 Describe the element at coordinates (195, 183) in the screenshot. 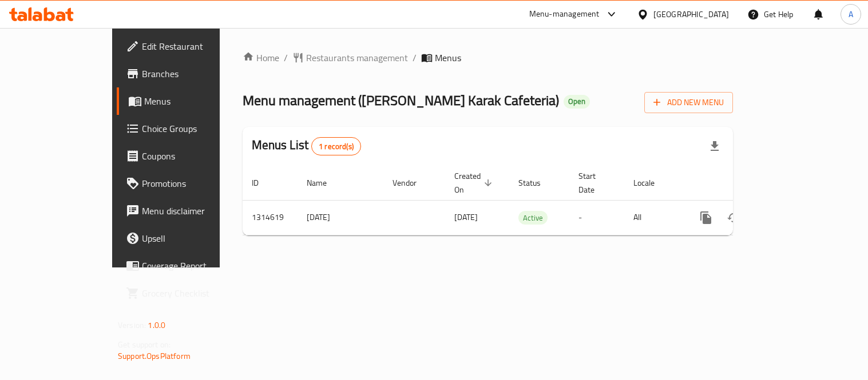

I see `span: Promotions` at that location.